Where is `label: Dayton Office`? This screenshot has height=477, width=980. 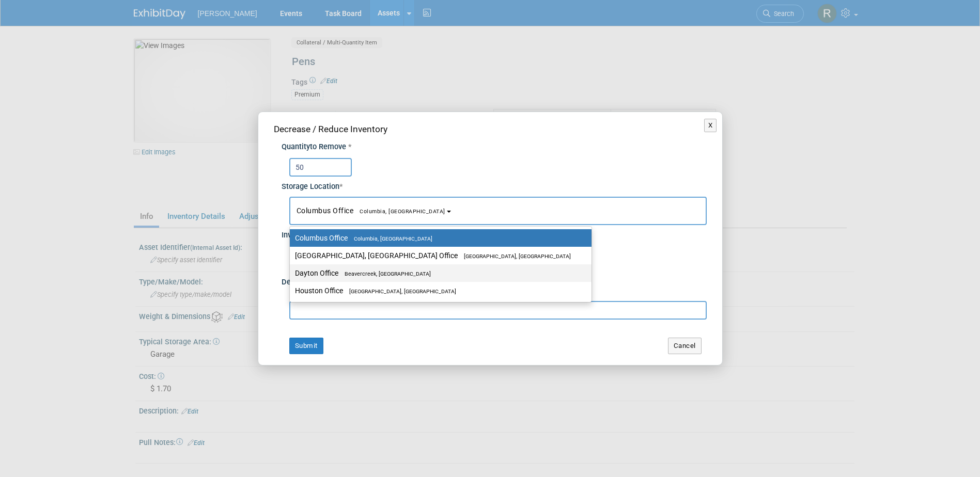
label: Dayton Office is located at coordinates (438, 273).